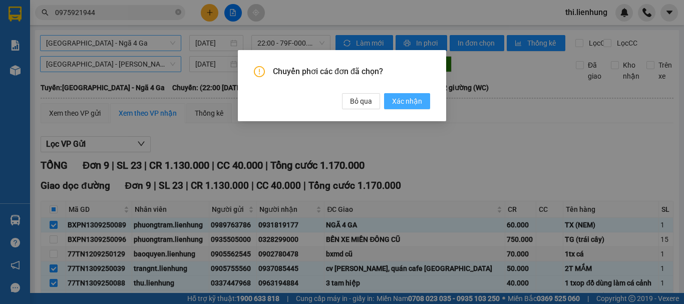 This screenshot has width=684, height=304. What do you see at coordinates (259, 72) in the screenshot?
I see `span: exclamation-circle` at bounding box center [259, 72].